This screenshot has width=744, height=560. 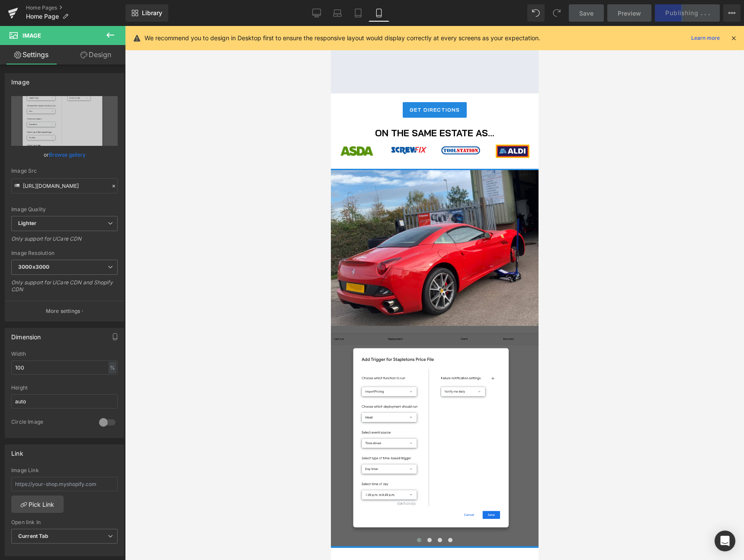 What do you see at coordinates (65, 523) in the screenshot?
I see `div: Open link In` at bounding box center [65, 523].